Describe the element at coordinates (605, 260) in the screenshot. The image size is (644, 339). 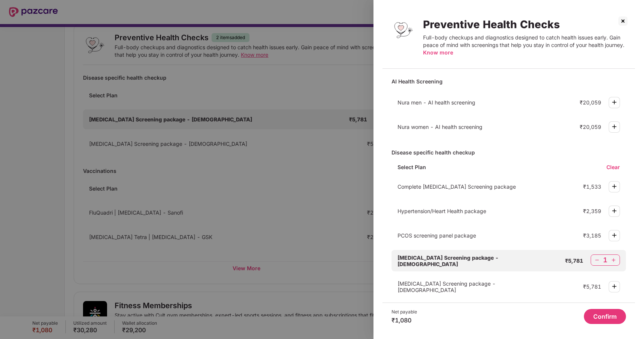
I see `div: 1` at that location.